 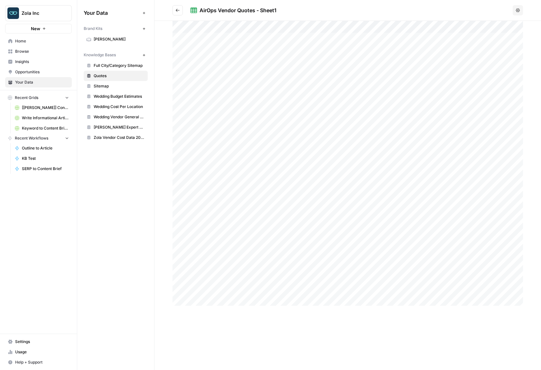 What do you see at coordinates (13, 13) in the screenshot?
I see `img: Zola Inc Logo` at bounding box center [13, 13].